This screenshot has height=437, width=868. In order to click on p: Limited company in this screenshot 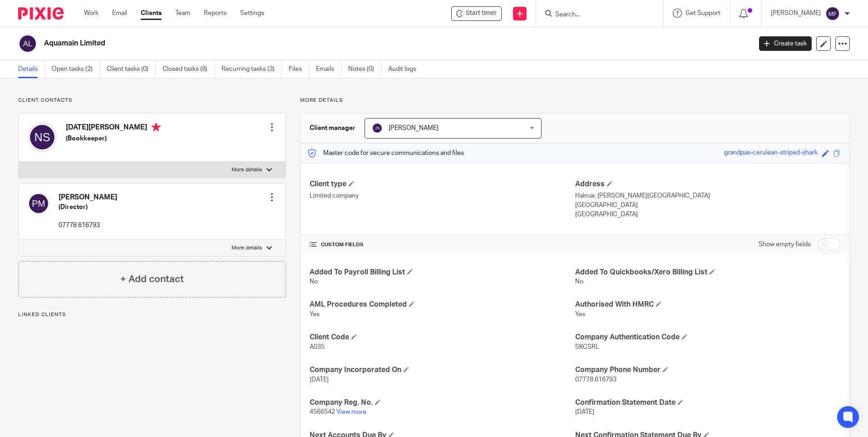, I will do `click(442, 195)`.